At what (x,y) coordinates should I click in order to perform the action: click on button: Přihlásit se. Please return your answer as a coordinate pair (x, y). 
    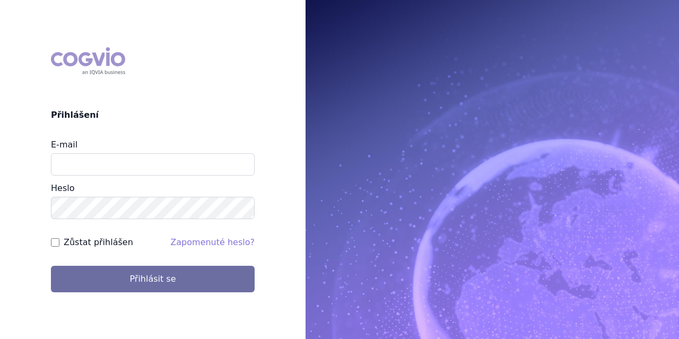
    Looking at the image, I should click on (153, 279).